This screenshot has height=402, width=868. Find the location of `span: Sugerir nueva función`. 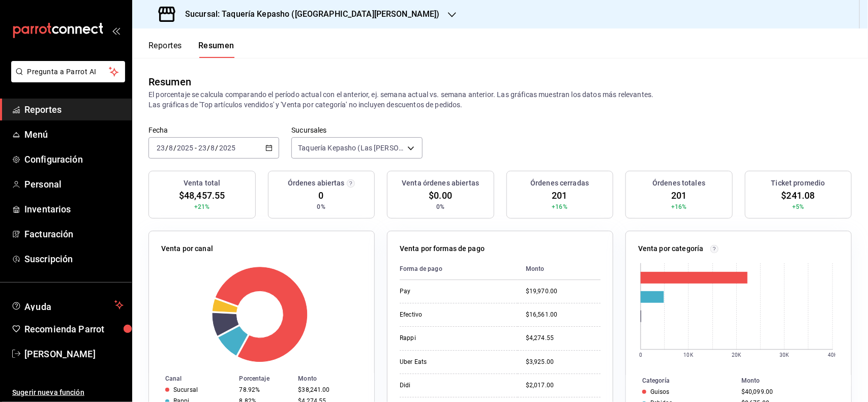

span: Sugerir nueva función is located at coordinates (67, 393).